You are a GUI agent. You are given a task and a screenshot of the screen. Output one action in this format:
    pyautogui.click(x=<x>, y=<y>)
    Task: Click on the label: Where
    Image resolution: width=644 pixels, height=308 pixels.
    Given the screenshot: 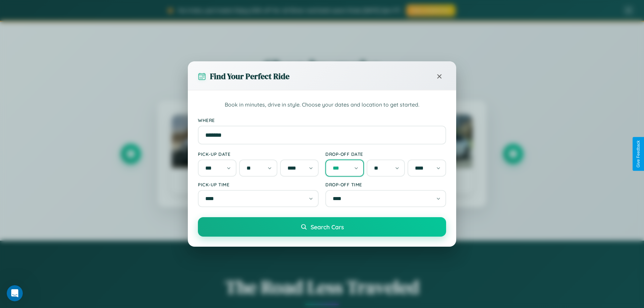 What is the action you would take?
    pyautogui.click(x=322, y=120)
    